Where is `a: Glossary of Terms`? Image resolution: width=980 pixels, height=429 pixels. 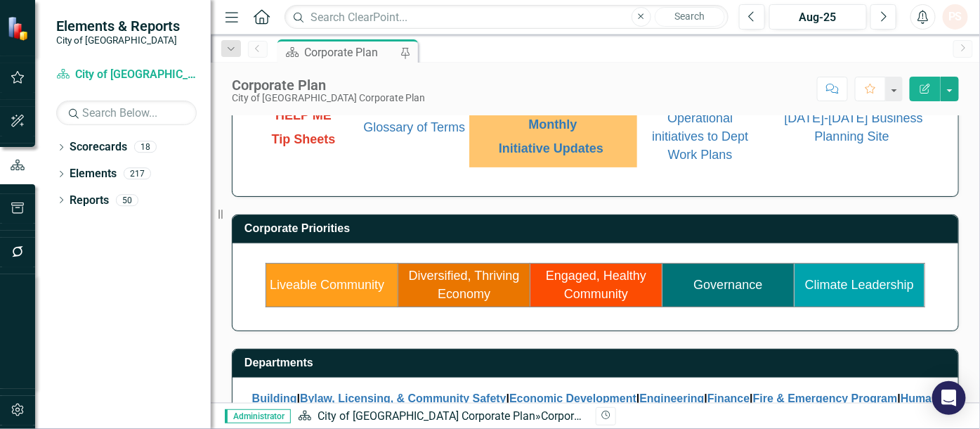 a: Glossary of Terms is located at coordinates (415, 127).